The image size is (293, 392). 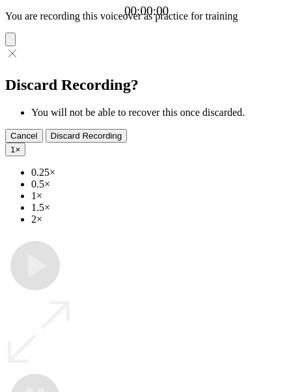 What do you see at coordinates (24, 135) in the screenshot?
I see `button: Cancel` at bounding box center [24, 135].